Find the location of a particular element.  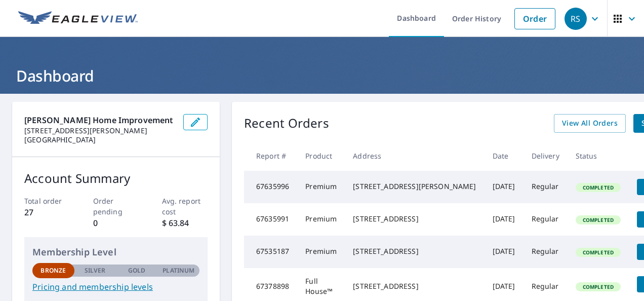

th: Product is located at coordinates (321, 156).